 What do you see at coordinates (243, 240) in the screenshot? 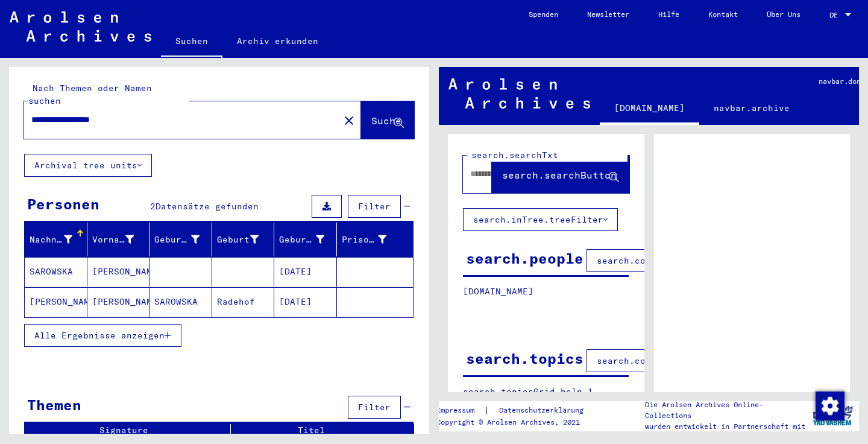
I see `mat-header-cell: Geburt‏` at bounding box center [243, 240].